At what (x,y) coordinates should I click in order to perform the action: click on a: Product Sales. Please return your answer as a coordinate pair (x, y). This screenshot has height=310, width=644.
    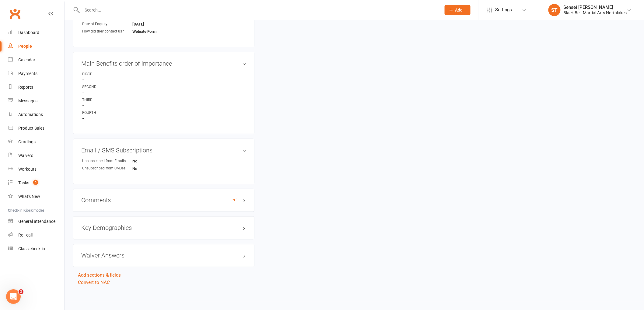
    Looking at the image, I should click on (36, 128).